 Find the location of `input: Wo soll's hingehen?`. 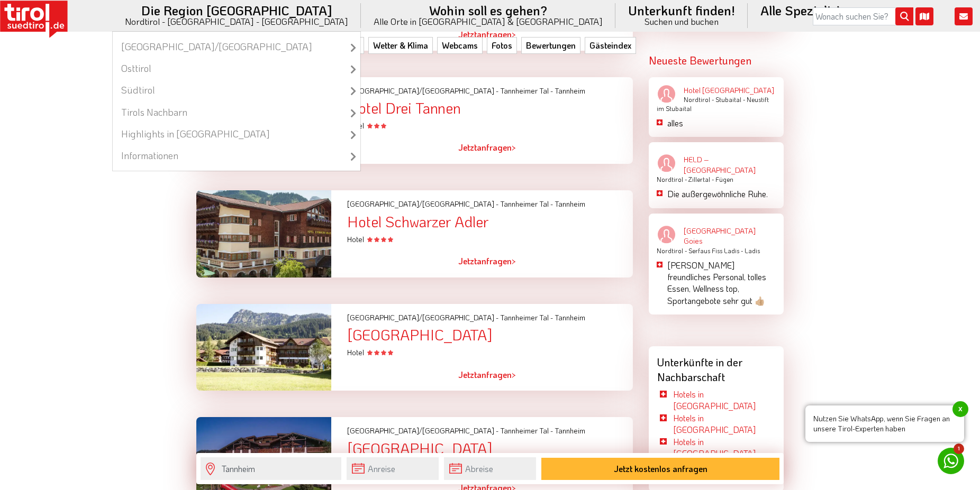

input: Wo soll's hingehen? is located at coordinates (271, 468).